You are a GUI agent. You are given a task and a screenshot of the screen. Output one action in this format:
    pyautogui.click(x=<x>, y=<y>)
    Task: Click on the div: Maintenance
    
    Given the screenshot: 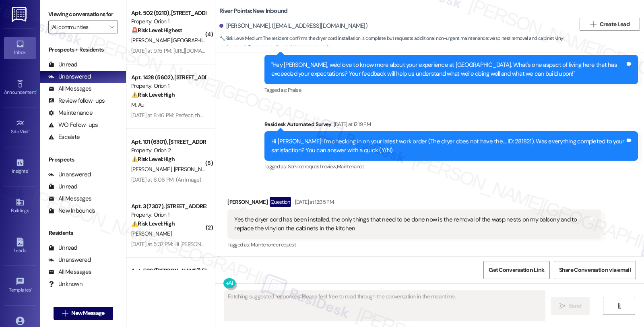 What is the action you would take?
    pyautogui.click(x=70, y=113)
    